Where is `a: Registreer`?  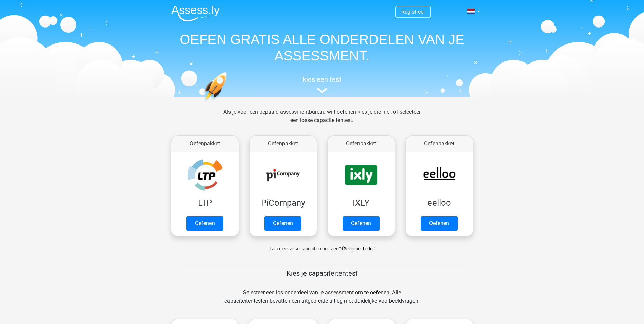 a: Registreer is located at coordinates (413, 11).